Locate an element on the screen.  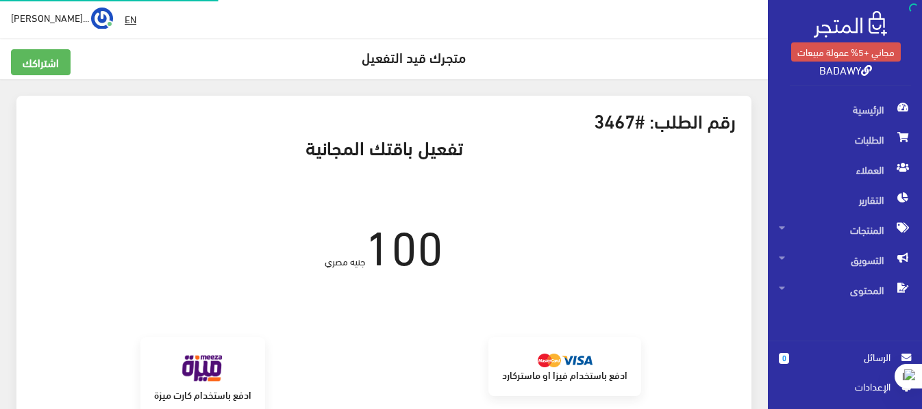
span: التسويق is located at coordinates (844, 260).